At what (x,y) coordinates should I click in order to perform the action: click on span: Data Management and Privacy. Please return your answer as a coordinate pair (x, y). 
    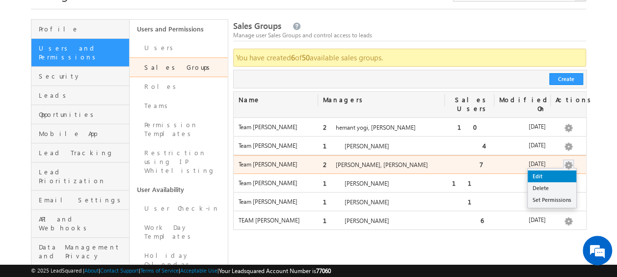
    Looking at the image, I should click on (82, 251).